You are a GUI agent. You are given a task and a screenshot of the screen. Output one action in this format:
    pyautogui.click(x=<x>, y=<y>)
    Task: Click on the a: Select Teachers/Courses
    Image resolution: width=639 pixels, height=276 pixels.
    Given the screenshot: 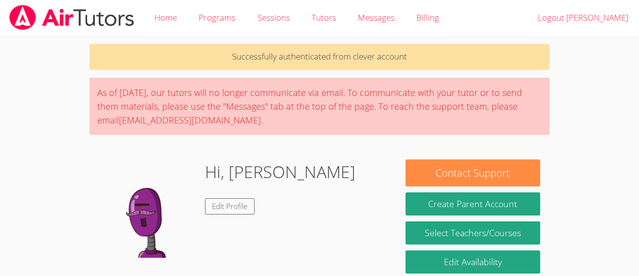 What is the action you would take?
    pyautogui.click(x=473, y=233)
    